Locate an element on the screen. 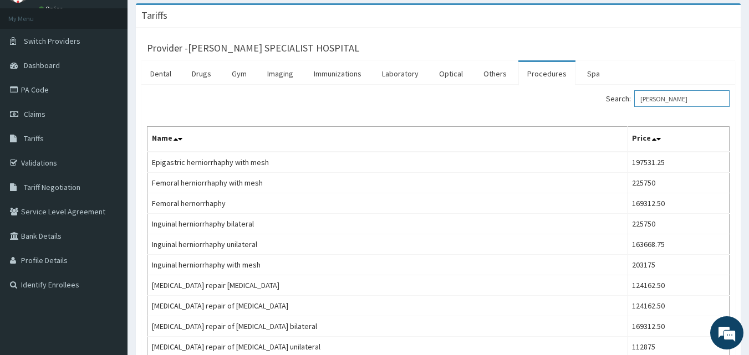  span: Tariff Negotiation is located at coordinates (52, 187).